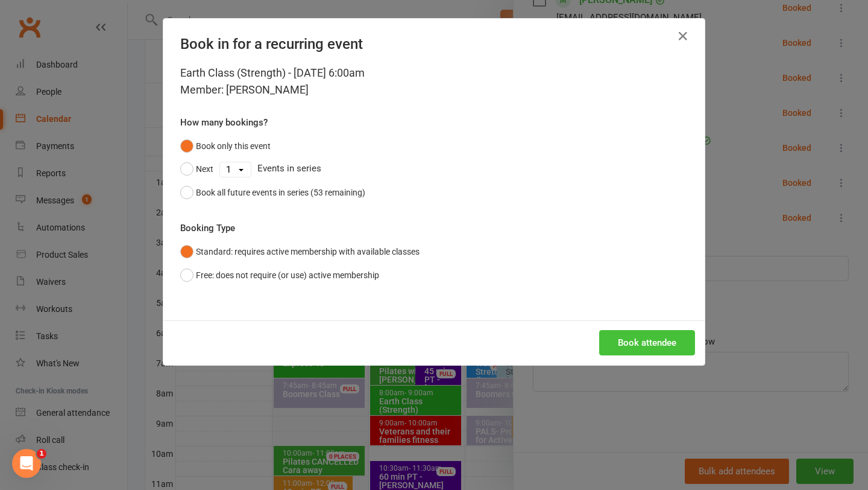 The width and height of the screenshot is (868, 490). Describe the element at coordinates (646, 343) in the screenshot. I see `button: Book attendee` at that location.